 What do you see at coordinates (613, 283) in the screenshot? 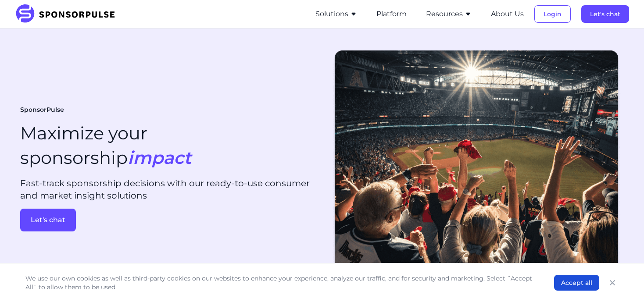
I see `button: Close` at bounding box center [613, 283].